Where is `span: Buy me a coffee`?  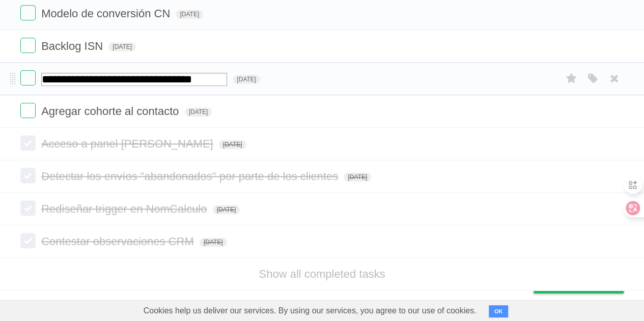 span: Buy me a coffee is located at coordinates (586, 284).